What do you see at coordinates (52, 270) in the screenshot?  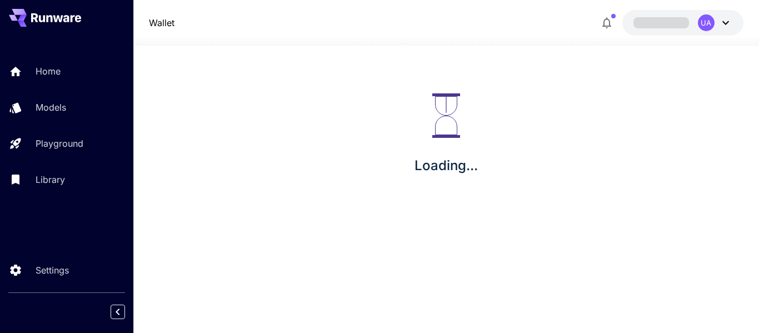 I see `p: Settings` at bounding box center [52, 270].